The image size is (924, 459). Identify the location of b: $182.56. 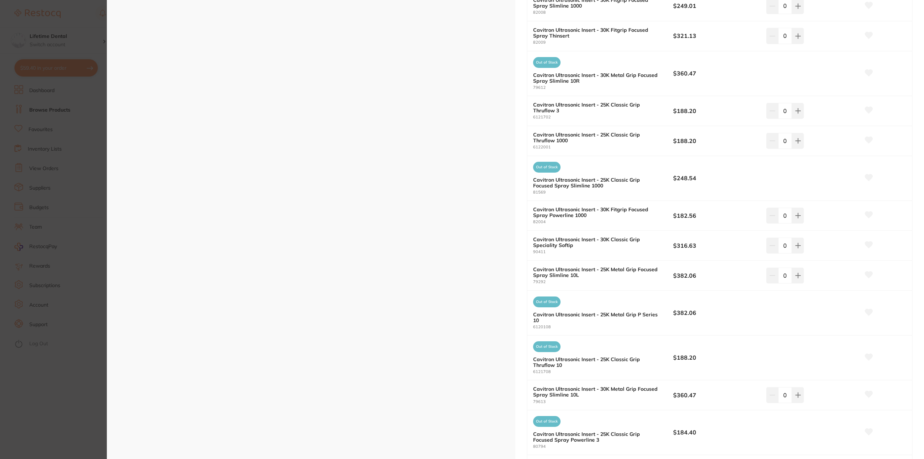
(715, 216).